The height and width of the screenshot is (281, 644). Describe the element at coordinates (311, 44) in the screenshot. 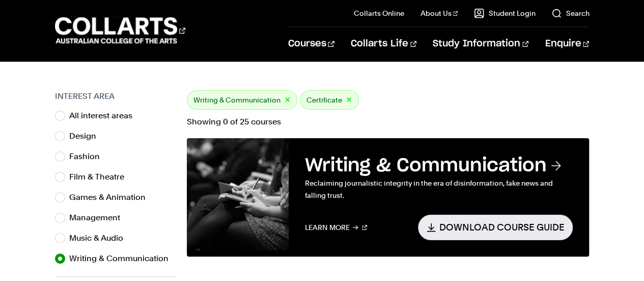

I see `a: Courses` at that location.